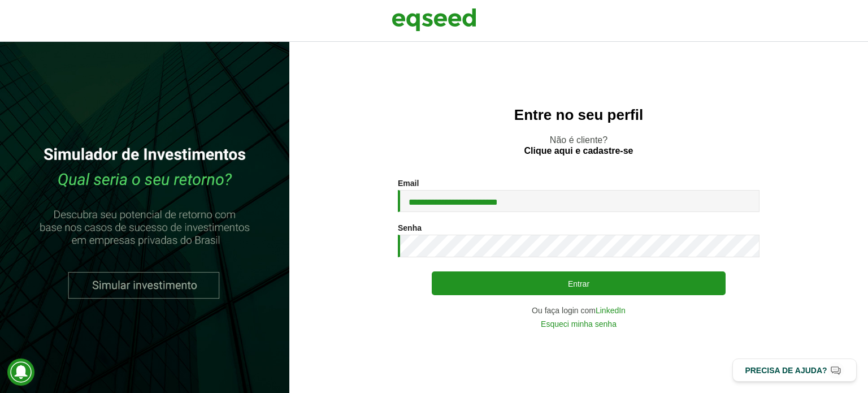 The image size is (868, 393). I want to click on a: LinkedIn, so click(611, 311).